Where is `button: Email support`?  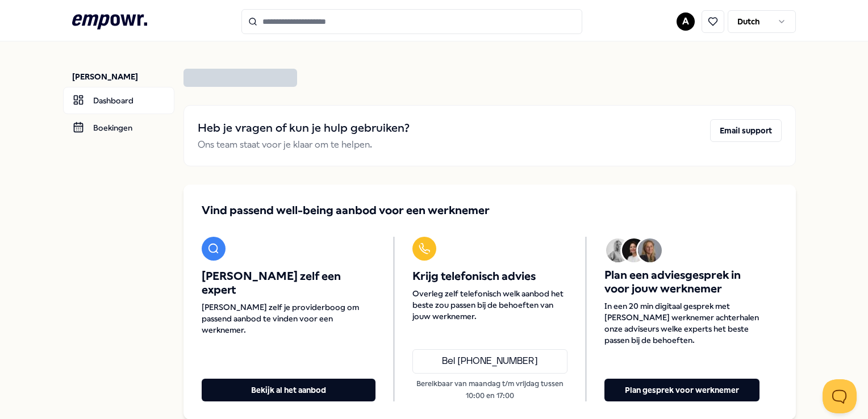 button: Email support is located at coordinates (746, 130).